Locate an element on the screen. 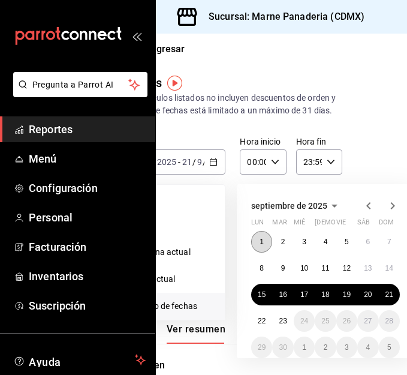 This screenshot has width=407, height=375. img: Tooltip marker is located at coordinates (174, 83).